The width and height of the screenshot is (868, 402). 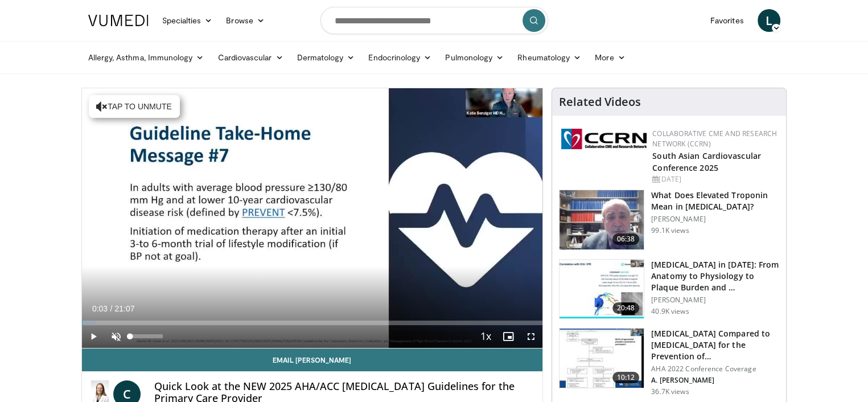 I want to click on a: Cardiovascular, so click(x=250, y=57).